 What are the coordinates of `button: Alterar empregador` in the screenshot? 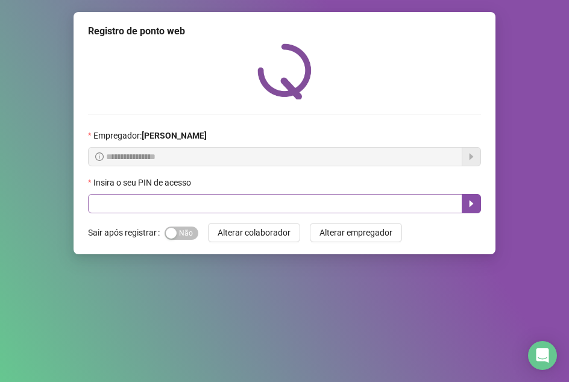 It's located at (356, 233).